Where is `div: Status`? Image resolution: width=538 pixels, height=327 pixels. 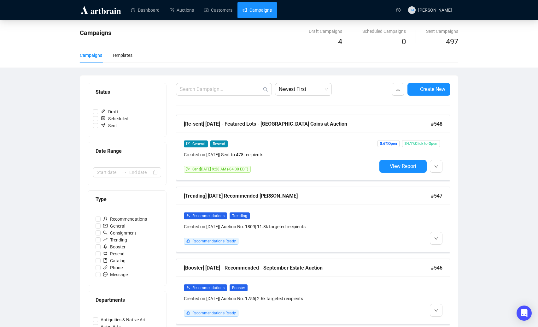
div: Status is located at coordinates (127, 92).